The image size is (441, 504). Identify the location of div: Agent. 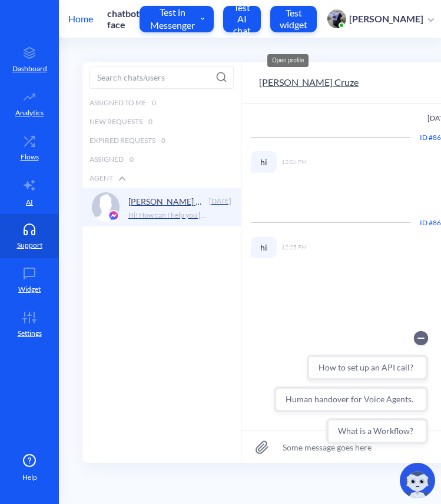
(161, 178).